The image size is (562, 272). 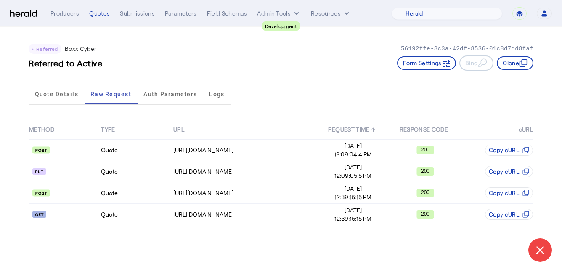 I want to click on th: TYPE, so click(x=136, y=130).